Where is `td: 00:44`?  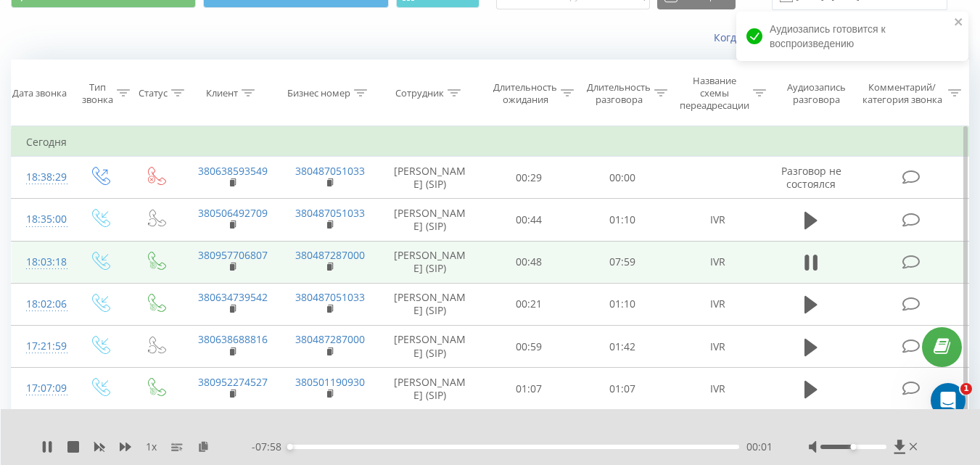 td: 00:44 is located at coordinates (529, 220).